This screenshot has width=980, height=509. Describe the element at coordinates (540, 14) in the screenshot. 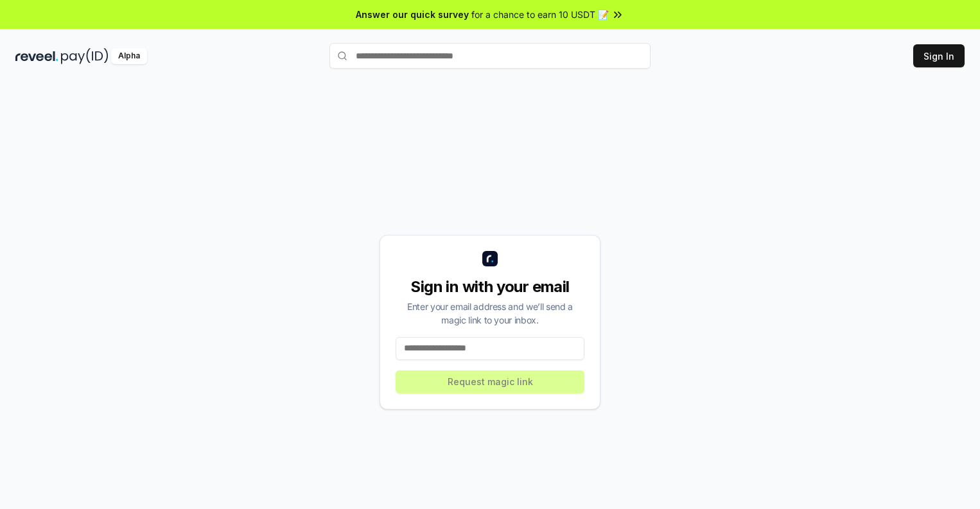

I see `span: for a chance to earn 10 USDT 📝` at that location.